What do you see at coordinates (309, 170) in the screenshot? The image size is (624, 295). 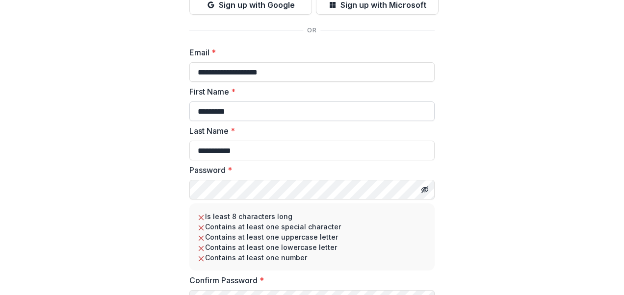 I see `label: Password` at bounding box center [309, 170].